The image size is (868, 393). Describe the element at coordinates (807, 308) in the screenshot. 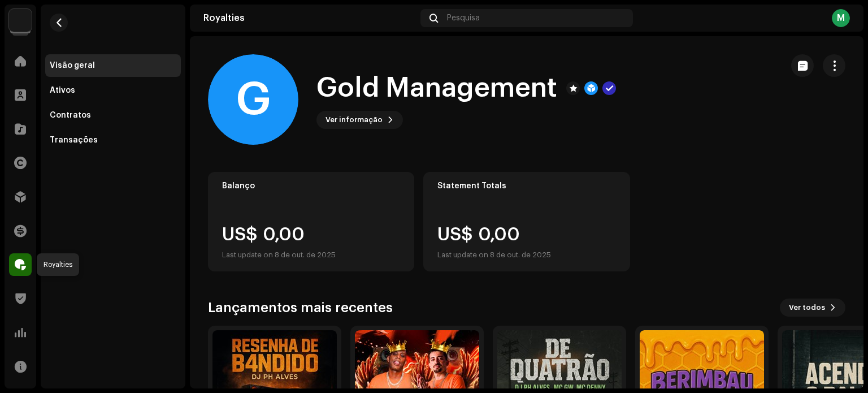

I see `span: Ver todos` at that location.